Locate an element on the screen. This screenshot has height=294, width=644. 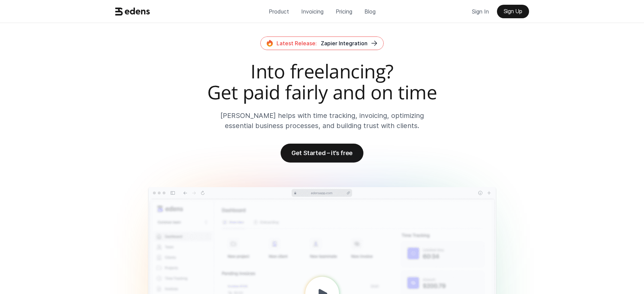
a: Product is located at coordinates (279, 11).